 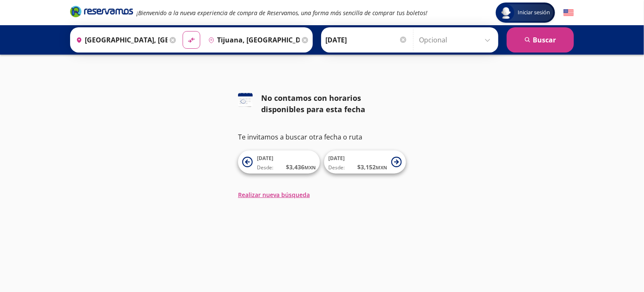 What do you see at coordinates (101, 12) in the screenshot?
I see `a: Brand Logo` at bounding box center [101, 12].